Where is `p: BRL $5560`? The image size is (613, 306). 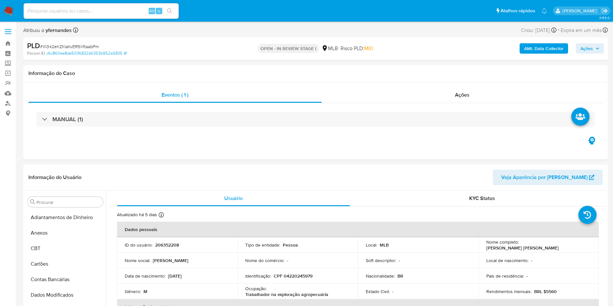 p: BRL $5560 is located at coordinates (546, 292).